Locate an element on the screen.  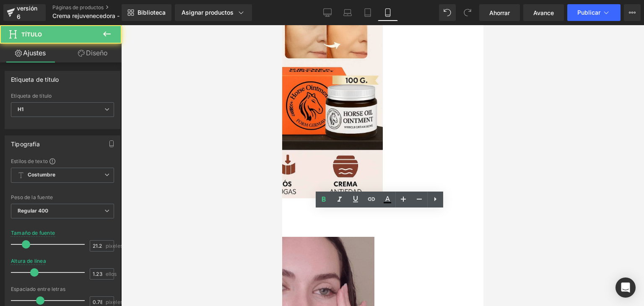
font: versión 6 is located at coordinates (27, 12).